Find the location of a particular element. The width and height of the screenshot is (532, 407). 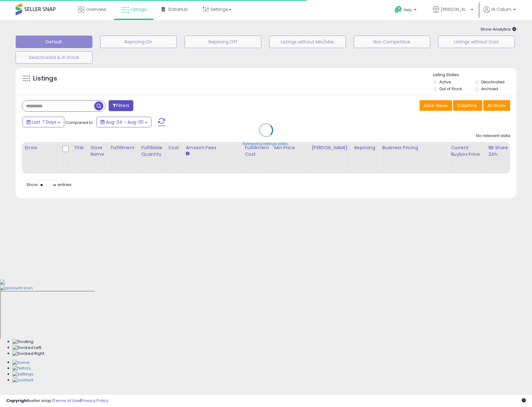

button: Listings without Cost is located at coordinates (476, 42).